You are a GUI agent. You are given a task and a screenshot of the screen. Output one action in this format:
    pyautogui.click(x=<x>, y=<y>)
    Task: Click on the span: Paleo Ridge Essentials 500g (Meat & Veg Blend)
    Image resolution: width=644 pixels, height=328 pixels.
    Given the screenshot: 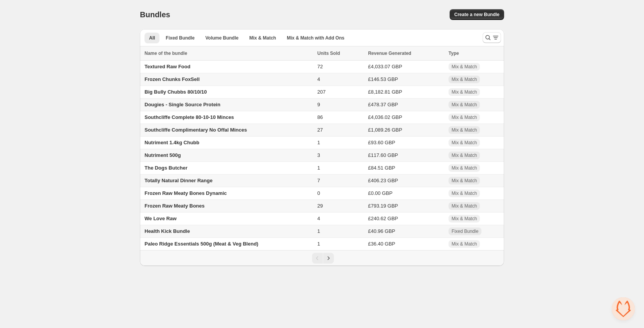 What is the action you would take?
    pyautogui.click(x=201, y=244)
    